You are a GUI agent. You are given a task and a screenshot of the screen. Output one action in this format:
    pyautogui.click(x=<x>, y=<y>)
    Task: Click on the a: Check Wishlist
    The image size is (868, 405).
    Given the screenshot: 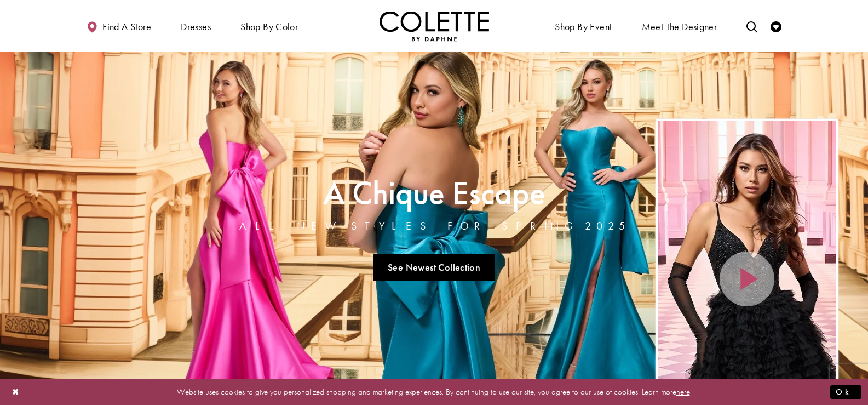 What is the action you would take?
    pyautogui.click(x=776, y=26)
    